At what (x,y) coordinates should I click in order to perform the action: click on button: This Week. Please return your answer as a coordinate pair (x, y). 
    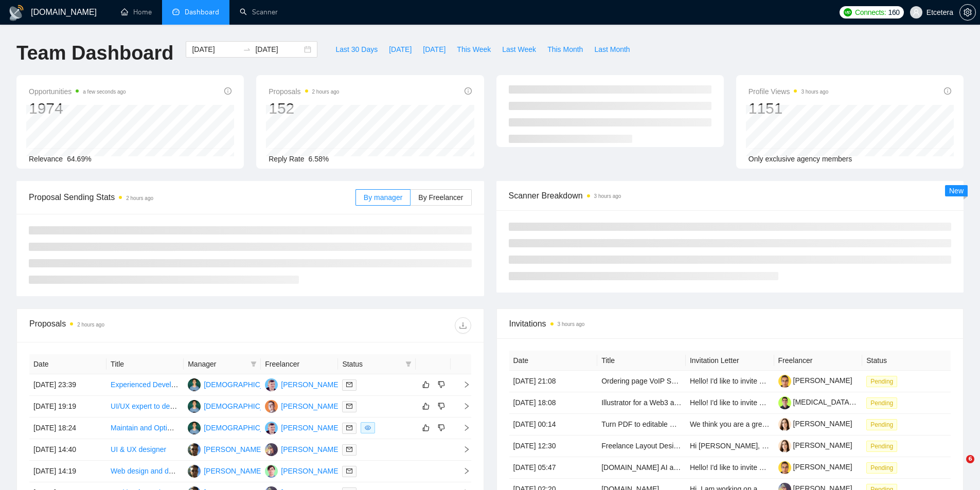
    Looking at the image, I should click on (474, 49).